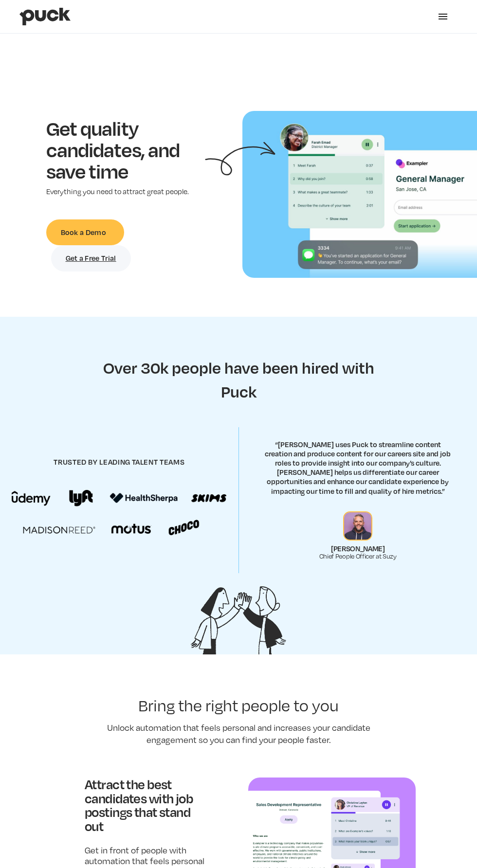  I want to click on h2: Over 30k people have been hired with Puck, so click(238, 380).